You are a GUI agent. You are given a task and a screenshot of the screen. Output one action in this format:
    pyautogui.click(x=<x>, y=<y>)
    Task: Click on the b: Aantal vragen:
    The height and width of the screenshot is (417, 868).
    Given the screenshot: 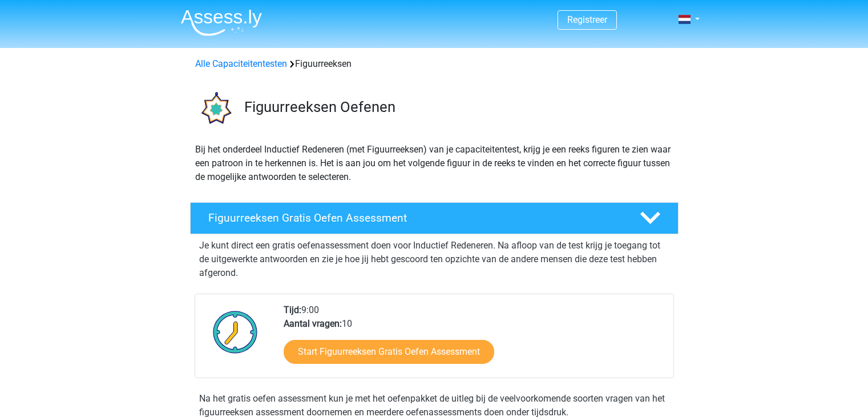 What is the action you would take?
    pyautogui.click(x=313, y=323)
    